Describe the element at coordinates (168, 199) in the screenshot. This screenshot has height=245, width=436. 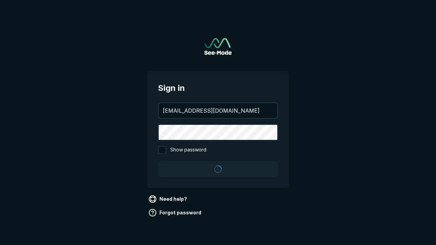
I see `a: Need help?` at that location.